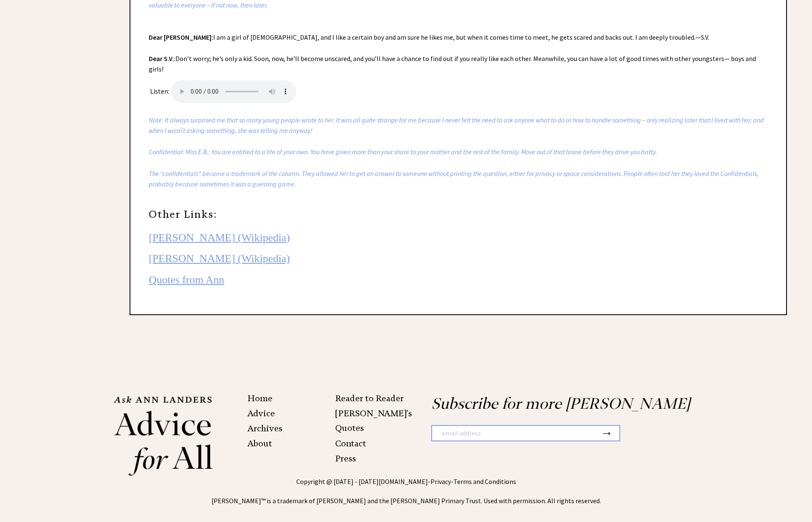 This screenshot has height=522, width=812. Describe the element at coordinates (160, 90) in the screenshot. I see `td: Listen:` at that location.